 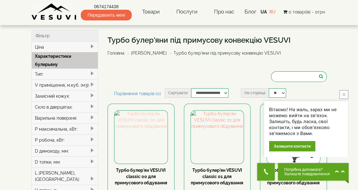 What do you see at coordinates (106, 15) in the screenshot?
I see `span: Передзвоніть мені` at bounding box center [106, 15].